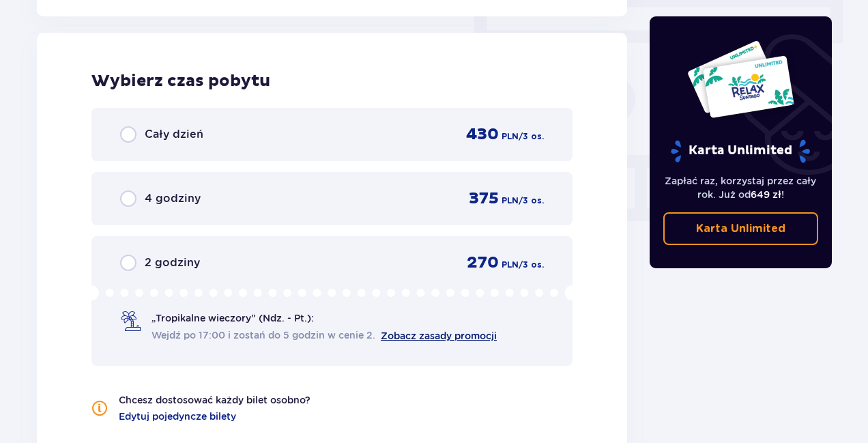 This screenshot has width=868, height=443. I want to click on a: Edytuj pojedyncze bilety, so click(177, 416).